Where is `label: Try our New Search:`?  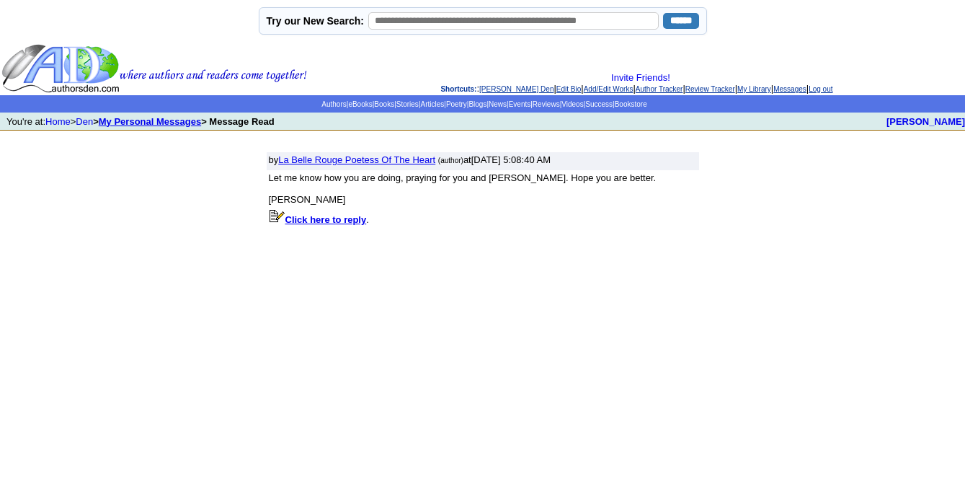 label: Try our New Search: is located at coordinates (315, 21).